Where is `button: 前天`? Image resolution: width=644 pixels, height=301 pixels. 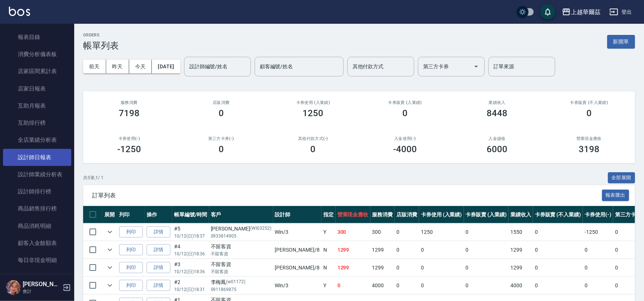
button: 前天 is located at coordinates (95, 66).